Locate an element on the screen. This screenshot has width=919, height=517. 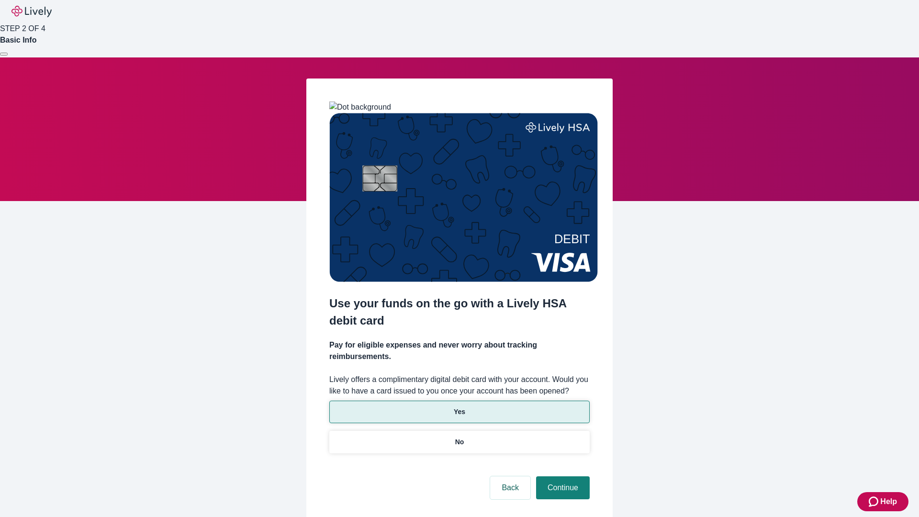
label: Lively offers a complimentary digital debit card with your account. Would you like to have a card... is located at coordinates (460, 385).